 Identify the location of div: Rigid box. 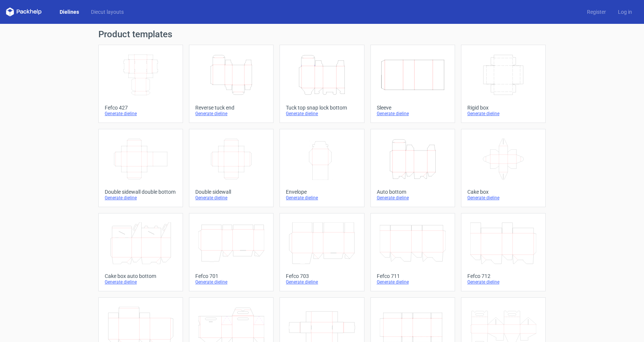
(503, 108).